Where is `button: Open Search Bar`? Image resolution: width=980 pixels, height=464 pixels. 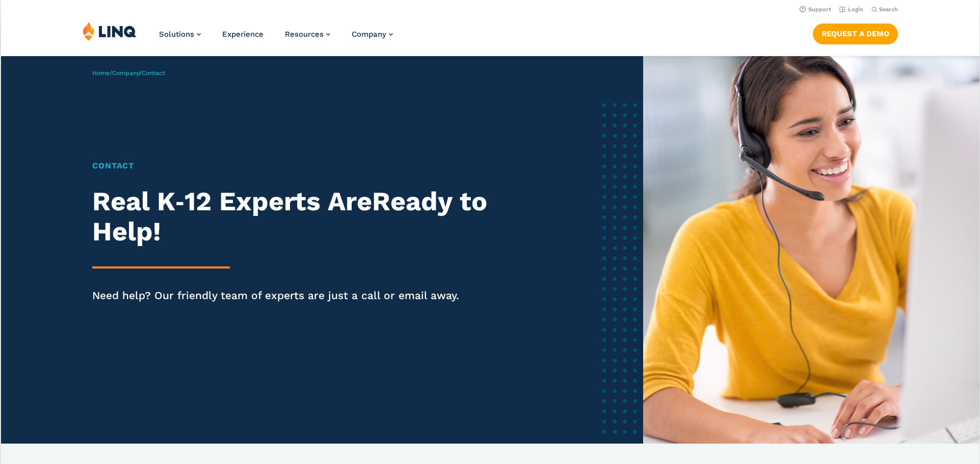 button: Open Search Bar is located at coordinates (885, 9).